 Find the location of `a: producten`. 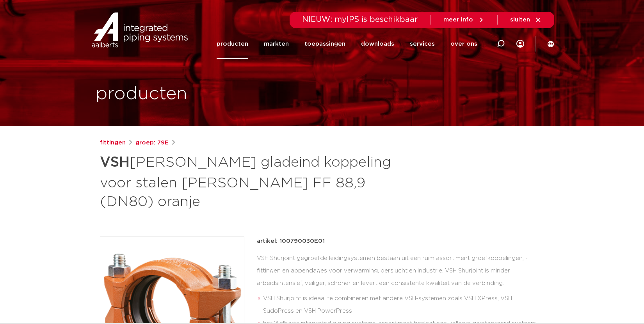

a: producten is located at coordinates (232, 44).